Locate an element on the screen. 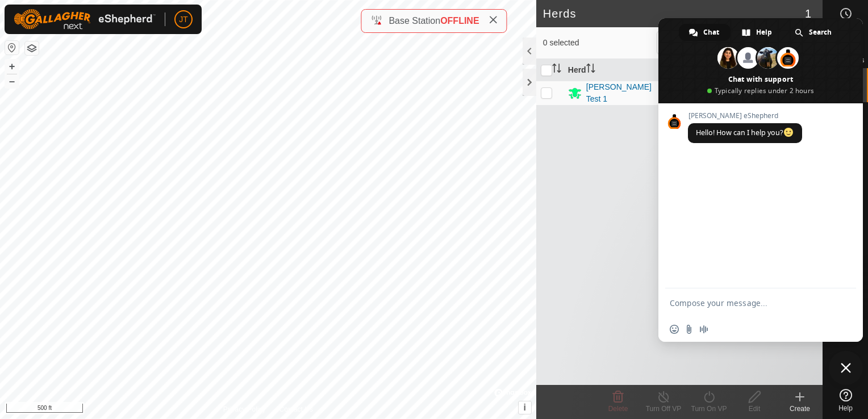 The width and height of the screenshot is (868, 419). button: Map Layers is located at coordinates (32, 48).